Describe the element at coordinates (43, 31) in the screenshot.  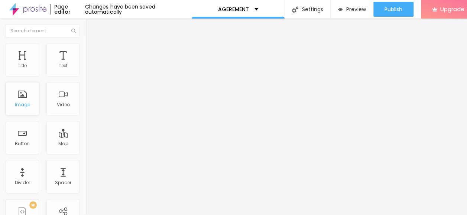
I see `input: Search element` at that location.